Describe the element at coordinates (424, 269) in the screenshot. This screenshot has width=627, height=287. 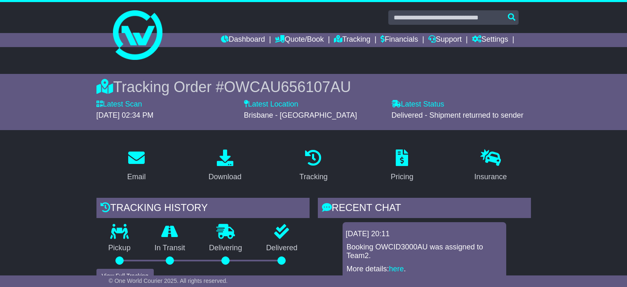
I see `p: More details: .` at that location.